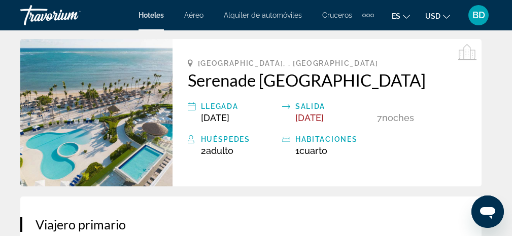 The image size is (512, 236). I want to click on div: Llegada, so click(239, 107).